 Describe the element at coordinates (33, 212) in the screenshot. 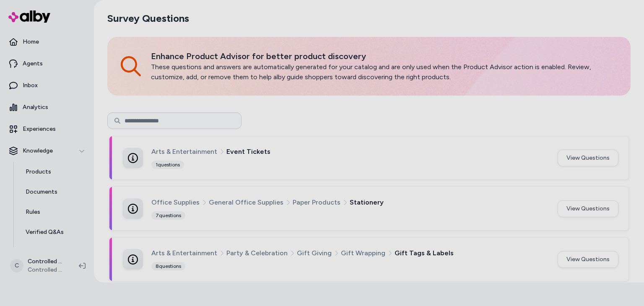

I see `p: Rules` at that location.